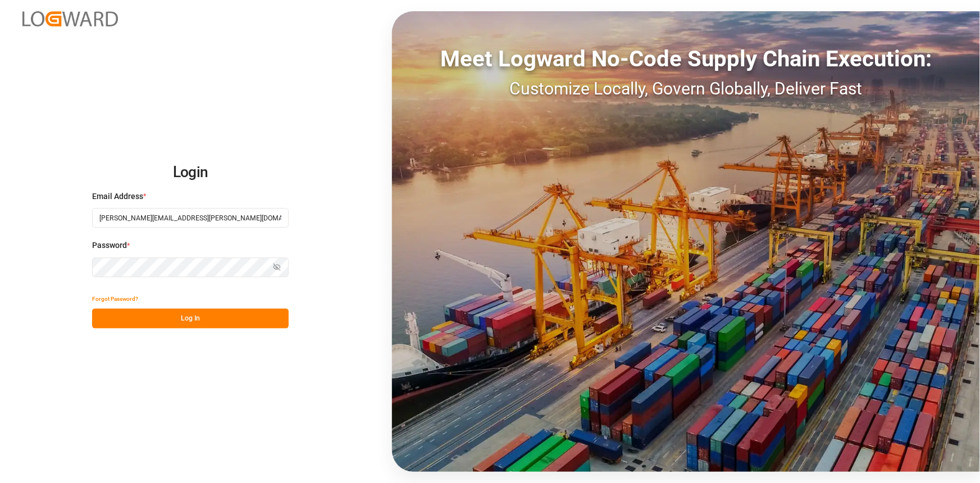 This screenshot has width=980, height=483. I want to click on div: Meet Logward No-Code Supply Chain Execution:, so click(685, 59).